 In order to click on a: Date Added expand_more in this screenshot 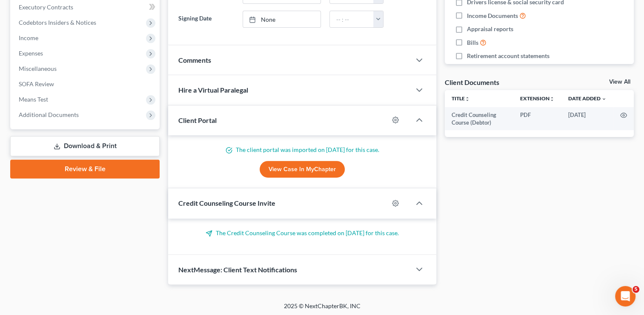, I will do `click(588, 98)`.